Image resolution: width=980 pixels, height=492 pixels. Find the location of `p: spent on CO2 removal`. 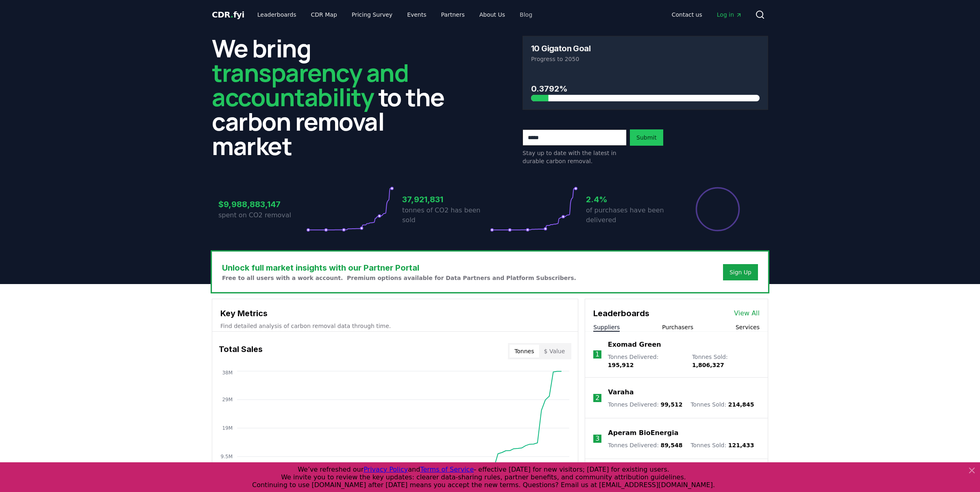

p: spent on CO2 removal is located at coordinates (262, 215).